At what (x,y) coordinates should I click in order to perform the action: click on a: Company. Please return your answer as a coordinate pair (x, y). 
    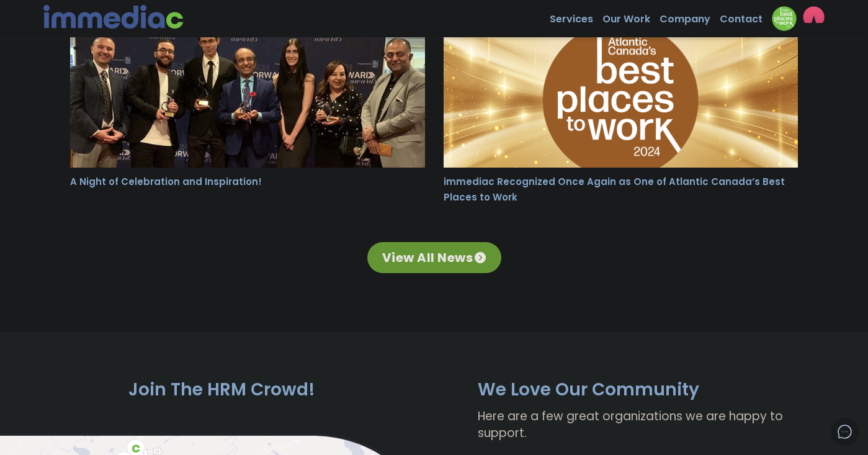
    Looking at the image, I should click on (689, 15).